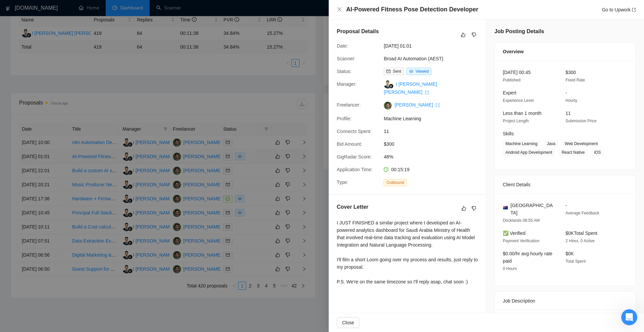  What do you see at coordinates (413, 59) in the screenshot?
I see `a: Broad AI Automation (AEST)` at bounding box center [413, 59].